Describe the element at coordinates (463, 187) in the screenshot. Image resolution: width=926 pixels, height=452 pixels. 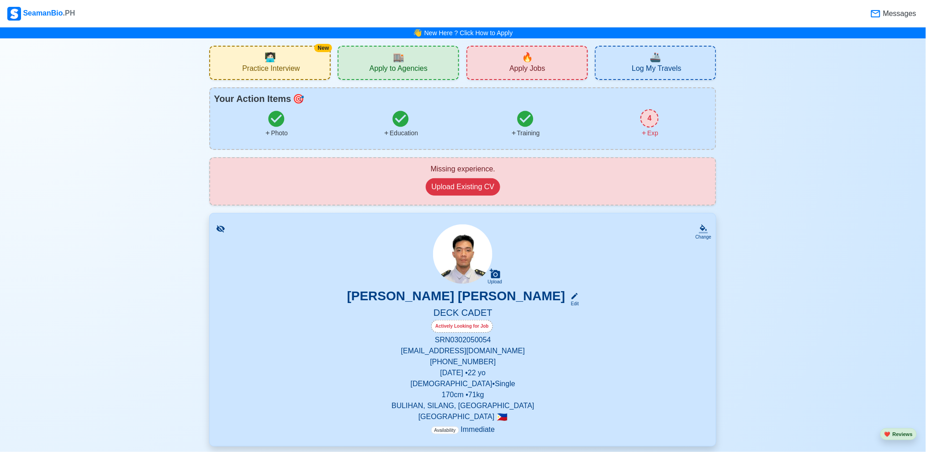
I see `button: Upload Existing CV` at that location.